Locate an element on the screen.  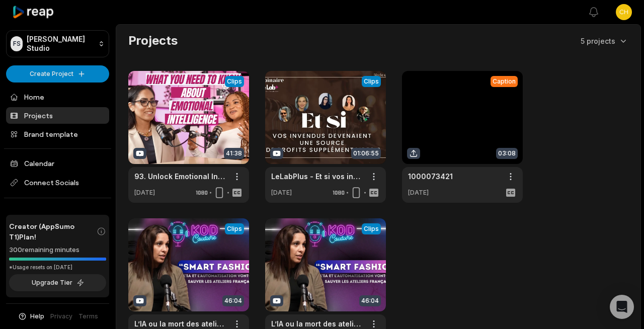
span: Creator (AppSumo T1) Plan! is located at coordinates (53, 231).